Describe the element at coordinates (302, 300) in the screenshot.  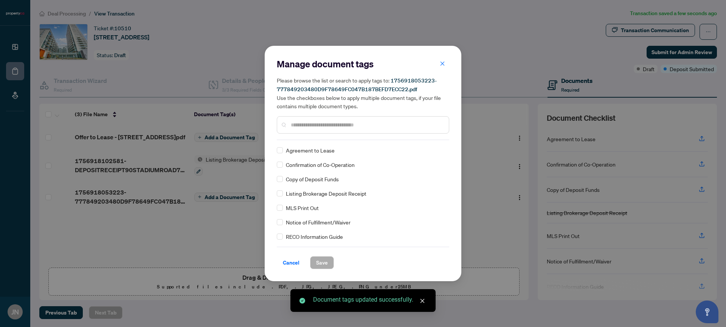
I see `span: check-circle` at that location.